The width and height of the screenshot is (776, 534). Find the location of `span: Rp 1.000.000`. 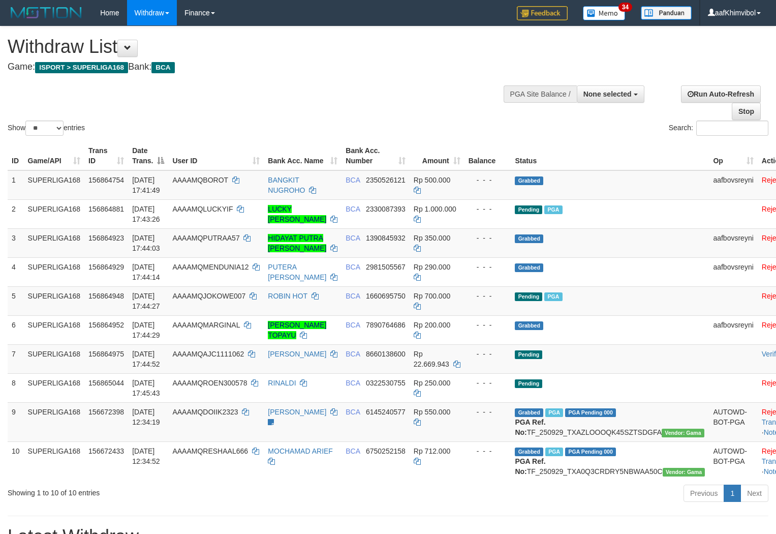

span: Rp 1.000.000 is located at coordinates (435, 209).